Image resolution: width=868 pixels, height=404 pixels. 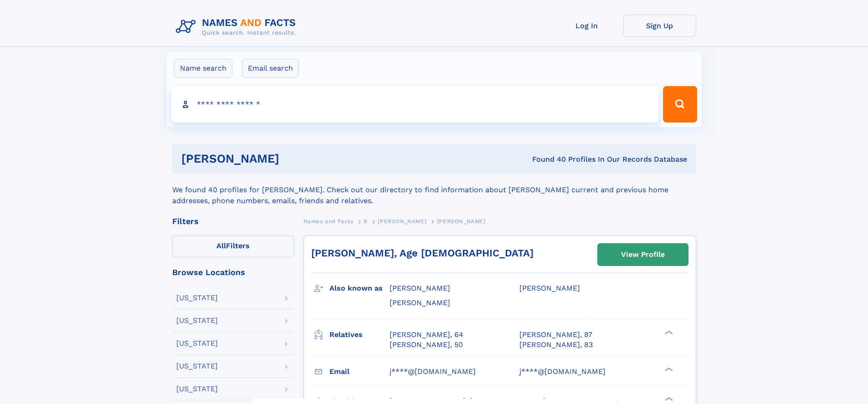 What do you see at coordinates (365, 221) in the screenshot?
I see `a: B` at bounding box center [365, 221].